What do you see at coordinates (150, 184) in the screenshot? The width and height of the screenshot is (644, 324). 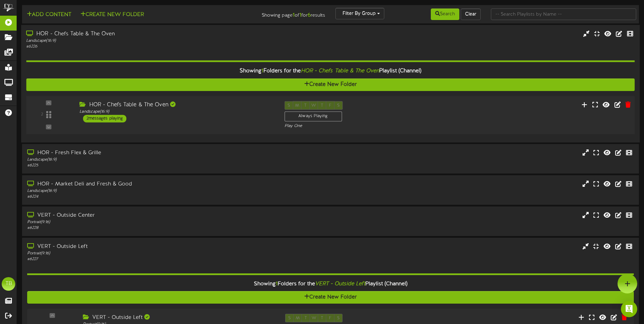 I see `div: HOR - Market Deli and Fresh & Good` at bounding box center [150, 184].